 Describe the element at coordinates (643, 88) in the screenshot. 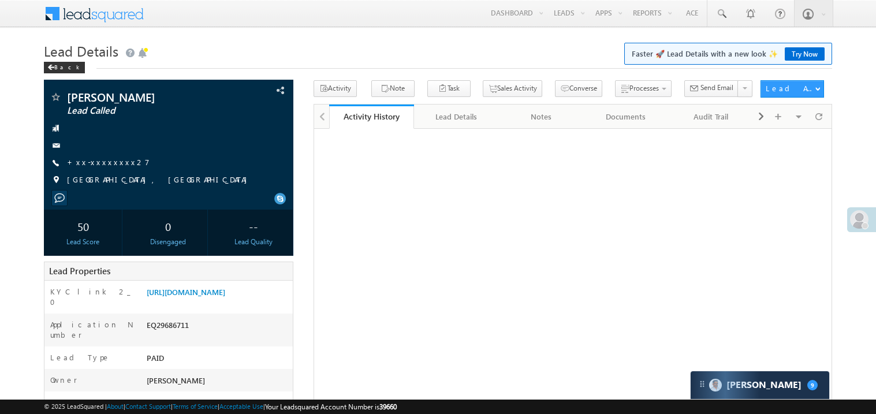

I see `button: Processes` at that location.